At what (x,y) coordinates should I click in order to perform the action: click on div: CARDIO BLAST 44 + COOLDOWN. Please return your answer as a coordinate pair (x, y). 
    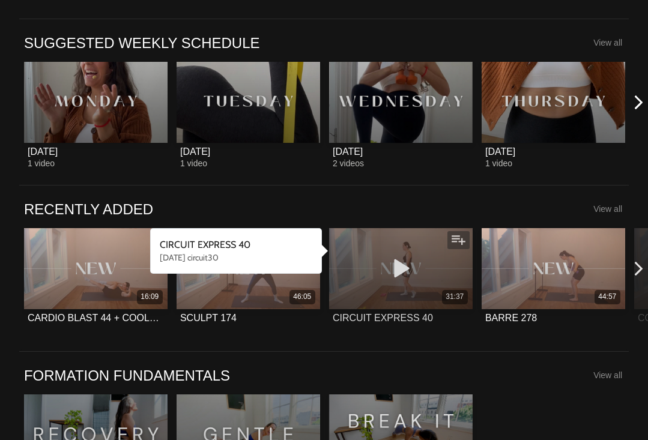
    Looking at the image, I should click on (96, 318).